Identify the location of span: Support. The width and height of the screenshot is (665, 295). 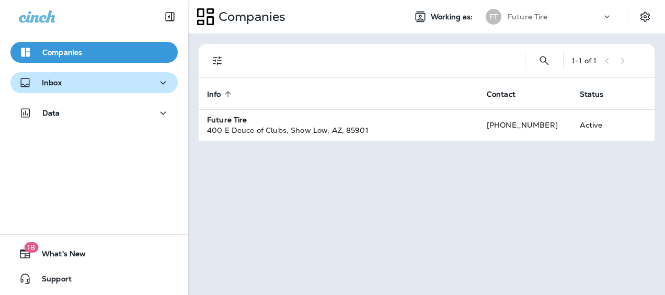
(51, 281).